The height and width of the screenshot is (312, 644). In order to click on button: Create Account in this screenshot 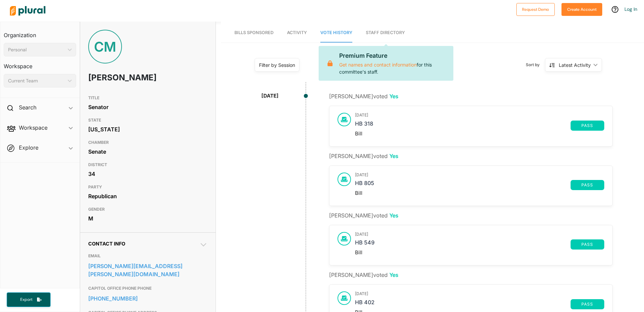, I will do `click(582, 9)`.